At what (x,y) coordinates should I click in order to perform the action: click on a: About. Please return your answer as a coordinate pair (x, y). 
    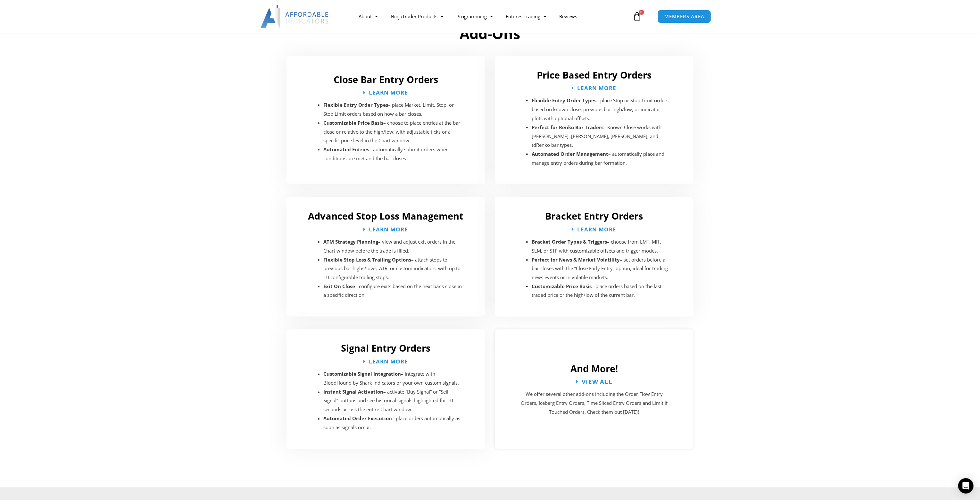
    Looking at the image, I should click on (368, 17).